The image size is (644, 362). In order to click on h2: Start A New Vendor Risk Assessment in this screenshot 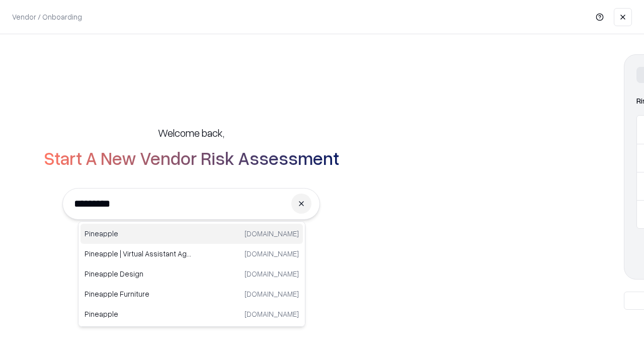, I will do `click(191, 158)`.